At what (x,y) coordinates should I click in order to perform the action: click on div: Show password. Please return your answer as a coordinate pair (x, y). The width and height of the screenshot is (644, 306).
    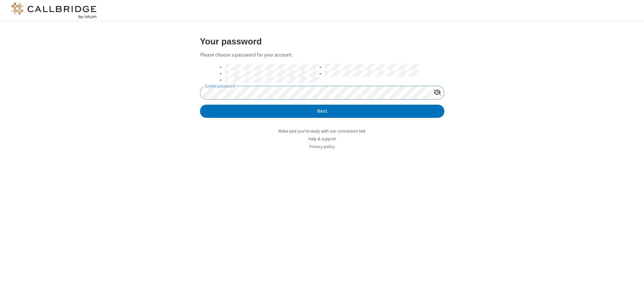
    Looking at the image, I should click on (437, 92).